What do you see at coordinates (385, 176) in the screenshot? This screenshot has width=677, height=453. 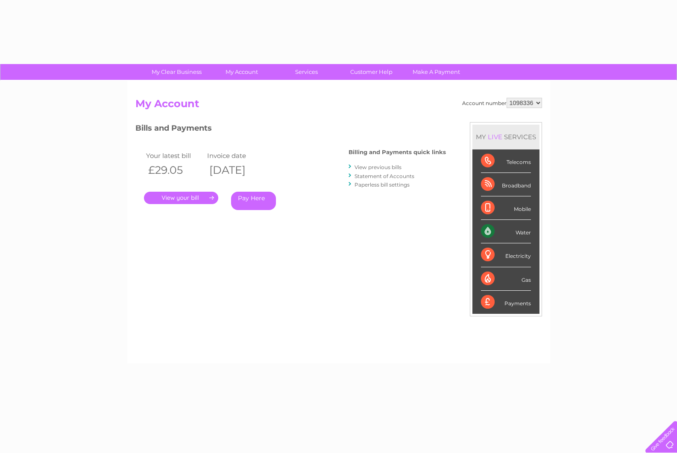 I see `a: Statement of Accounts` at bounding box center [385, 176].